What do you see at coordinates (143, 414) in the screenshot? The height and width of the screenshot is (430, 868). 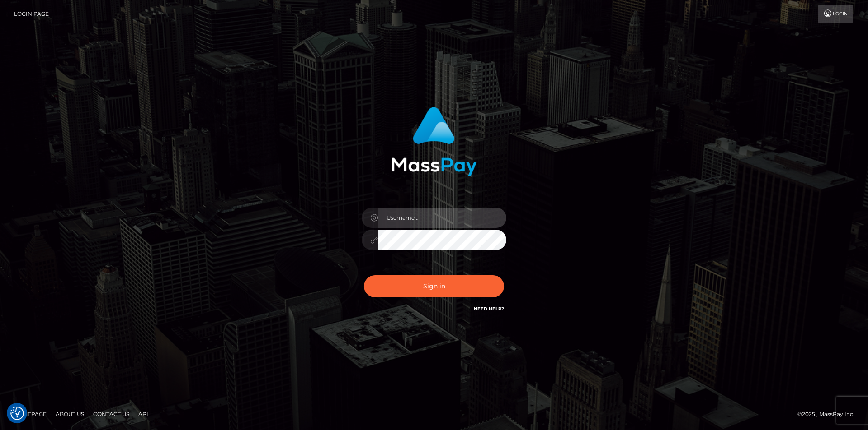 I see `a: API` at bounding box center [143, 414].